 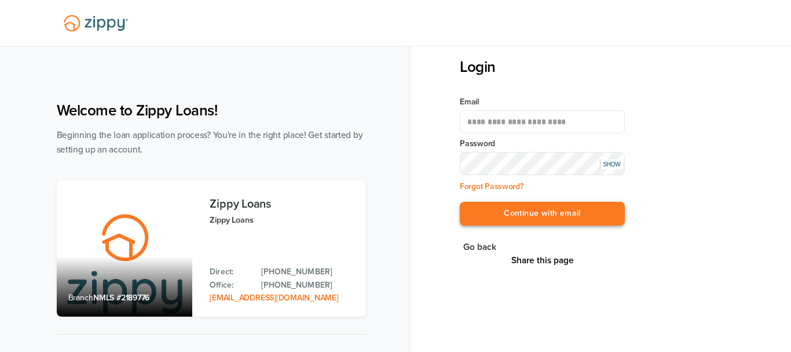 I want to click on p: Direct:, so click(x=229, y=272).